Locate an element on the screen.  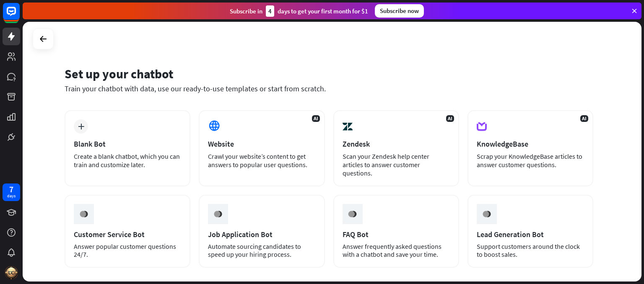
div: Subscribe now is located at coordinates (399, 11).